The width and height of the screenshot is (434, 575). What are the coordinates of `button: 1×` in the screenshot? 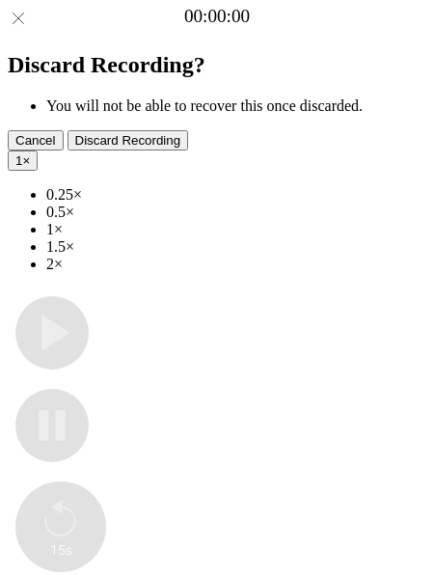 It's located at (22, 160).